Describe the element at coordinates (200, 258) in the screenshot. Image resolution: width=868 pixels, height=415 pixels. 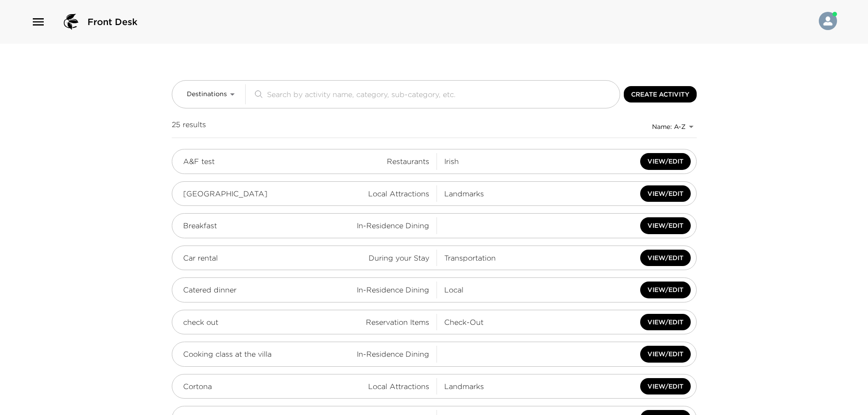
I see `span: Car rental` at that location.